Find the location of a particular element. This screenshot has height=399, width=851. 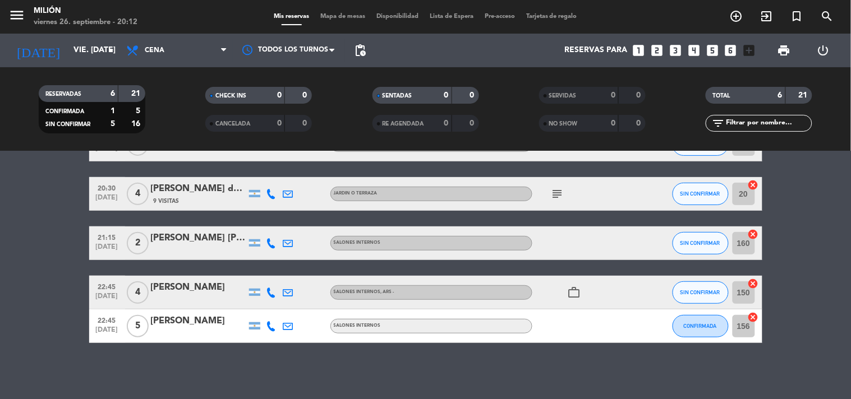

i: looks_4 is located at coordinates (694, 50).